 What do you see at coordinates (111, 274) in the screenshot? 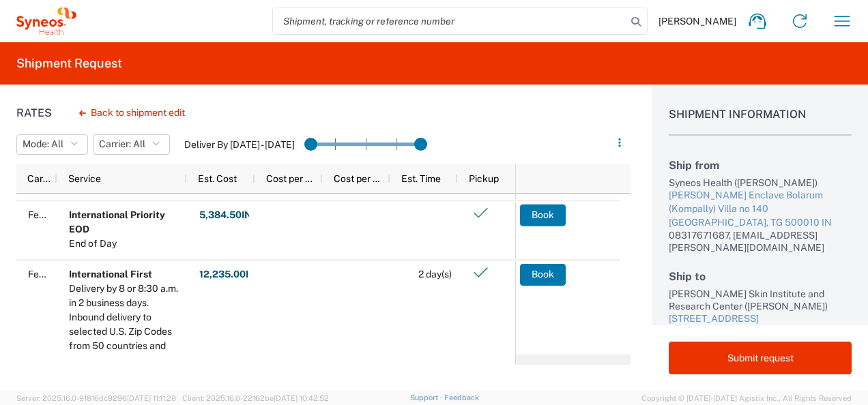
I see `b: International First` at bounding box center [111, 274].